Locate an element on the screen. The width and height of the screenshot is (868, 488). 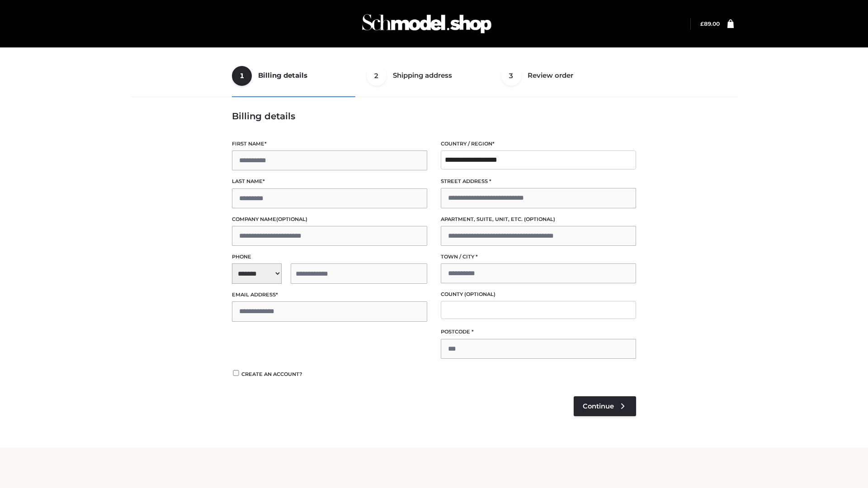
img: Schmodel Admin 964 is located at coordinates (427, 24).